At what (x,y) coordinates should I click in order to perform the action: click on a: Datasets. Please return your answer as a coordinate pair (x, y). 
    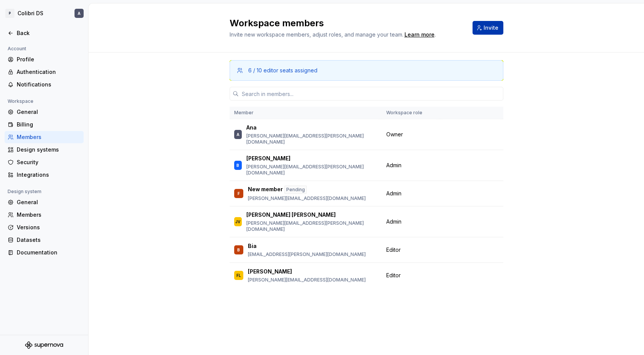
    Looking at the image, I should click on (44, 240).